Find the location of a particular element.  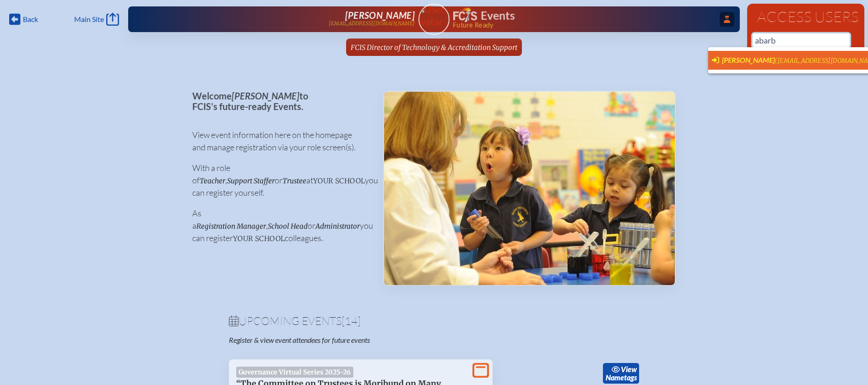

h1: Access Users is located at coordinates (806, 16).